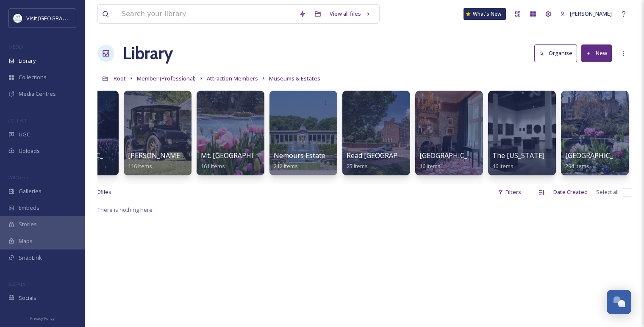 The width and height of the screenshot is (644, 327). What do you see at coordinates (484, 14) in the screenshot?
I see `a: What's New` at bounding box center [484, 14].